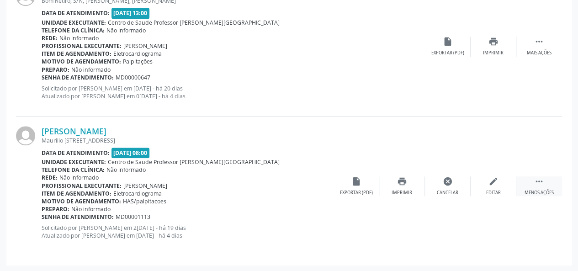 This screenshot has width=578, height=271. Describe the element at coordinates (494, 182) in the screenshot. I see `i: edit` at that location.